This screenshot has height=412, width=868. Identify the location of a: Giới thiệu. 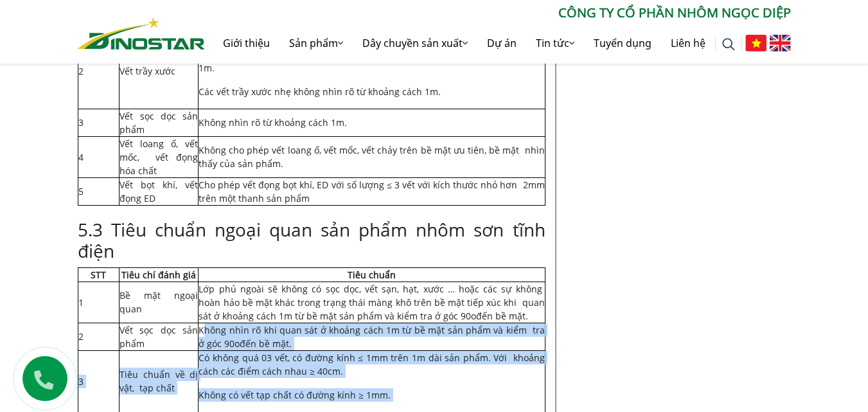
(246, 43).